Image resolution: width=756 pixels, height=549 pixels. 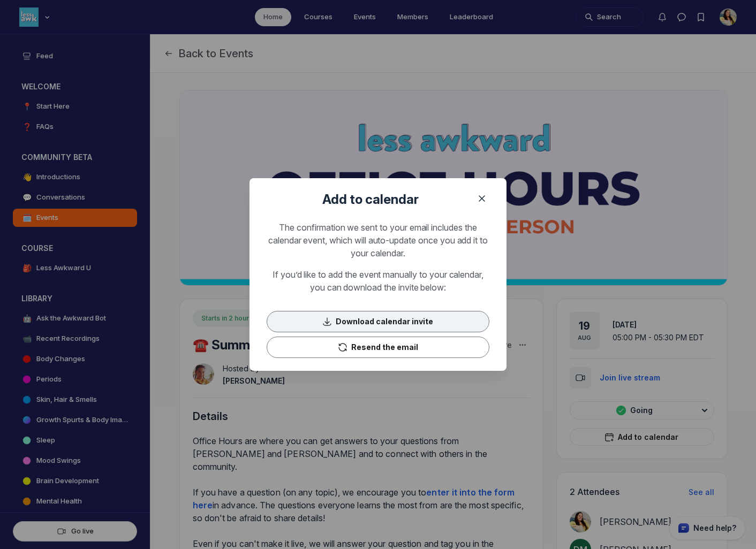 What do you see at coordinates (371, 200) in the screenshot?
I see `h4: Add to calendar` at bounding box center [371, 200].